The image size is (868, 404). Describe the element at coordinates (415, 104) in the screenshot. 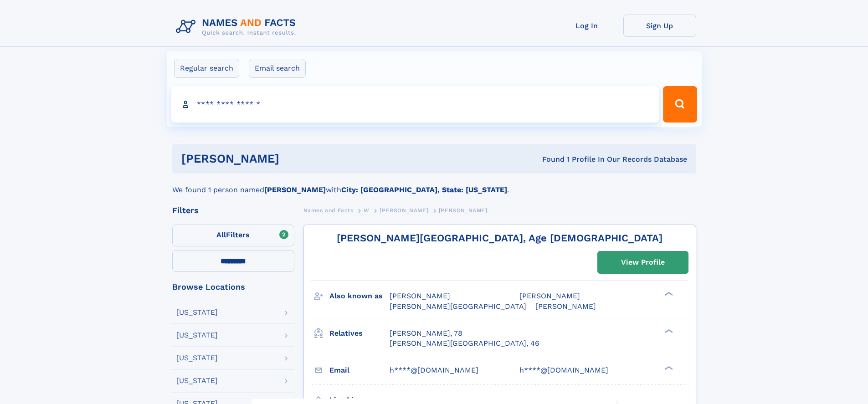

I see `input: search input` at that location.